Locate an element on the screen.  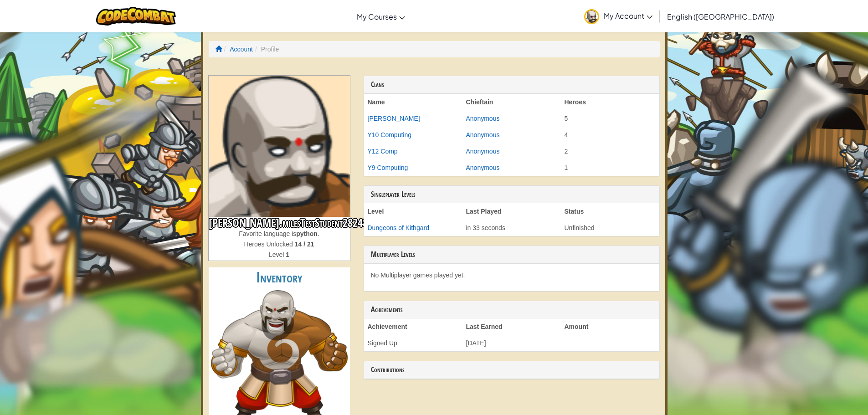
a: Y10 Computing is located at coordinates (390, 135).